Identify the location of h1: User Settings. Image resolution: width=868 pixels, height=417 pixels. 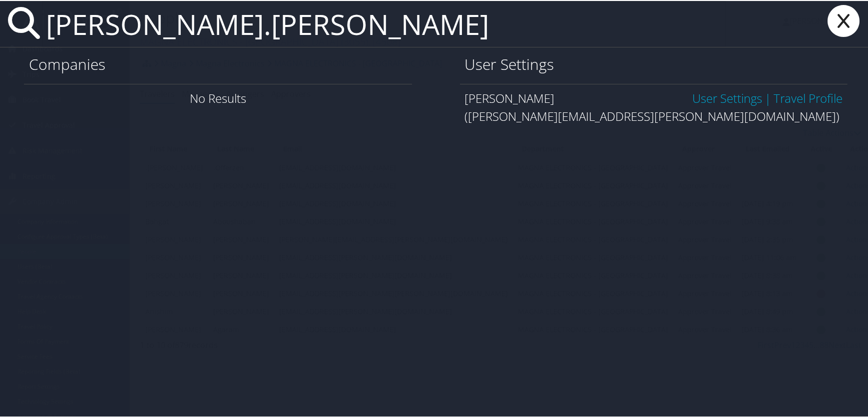
(653, 63).